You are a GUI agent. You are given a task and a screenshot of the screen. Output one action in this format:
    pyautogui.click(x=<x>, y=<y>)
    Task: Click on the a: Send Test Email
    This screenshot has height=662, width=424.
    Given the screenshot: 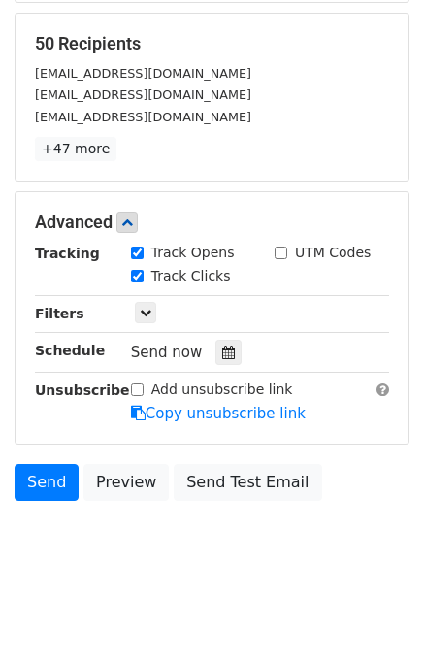 What is the action you would take?
    pyautogui.click(x=247, y=482)
    